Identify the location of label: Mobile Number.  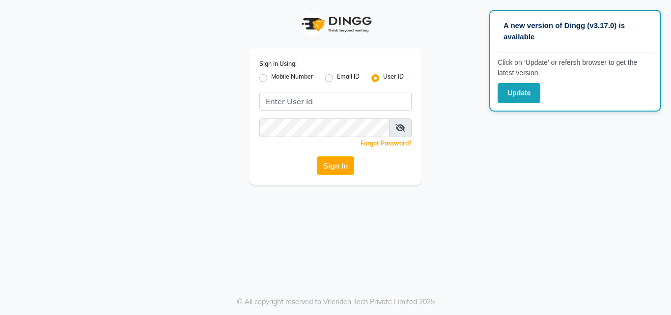
(292, 78).